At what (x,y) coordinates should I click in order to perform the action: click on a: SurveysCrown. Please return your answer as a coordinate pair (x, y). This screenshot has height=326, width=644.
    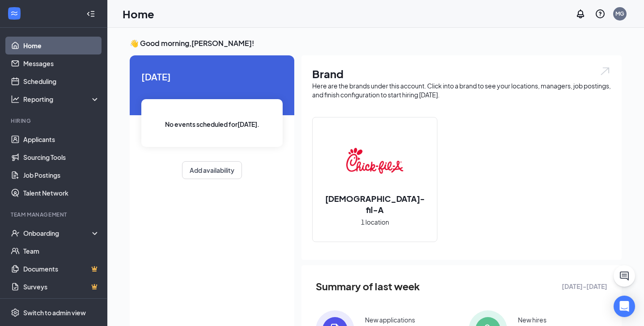
    Looking at the image, I should click on (62, 287).